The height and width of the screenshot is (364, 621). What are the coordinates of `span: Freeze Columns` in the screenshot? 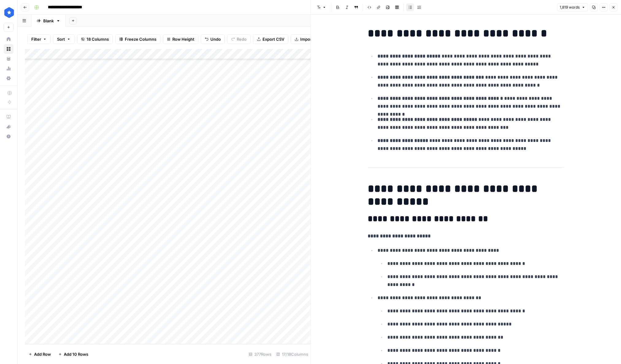 It's located at (140, 39).